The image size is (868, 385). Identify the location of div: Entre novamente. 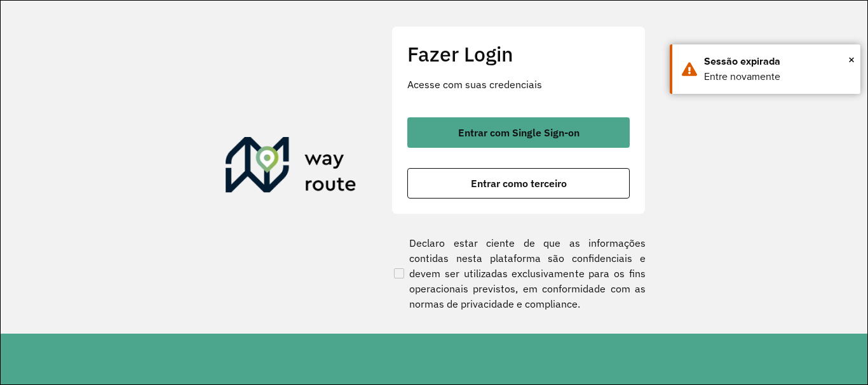
(777, 77).